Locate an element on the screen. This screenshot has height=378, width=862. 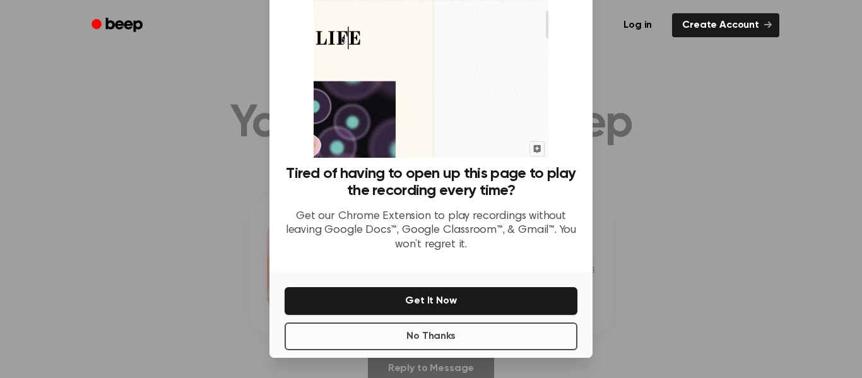
h3: Tired of having to open up this page to play the recording every time? is located at coordinates (431, 182).